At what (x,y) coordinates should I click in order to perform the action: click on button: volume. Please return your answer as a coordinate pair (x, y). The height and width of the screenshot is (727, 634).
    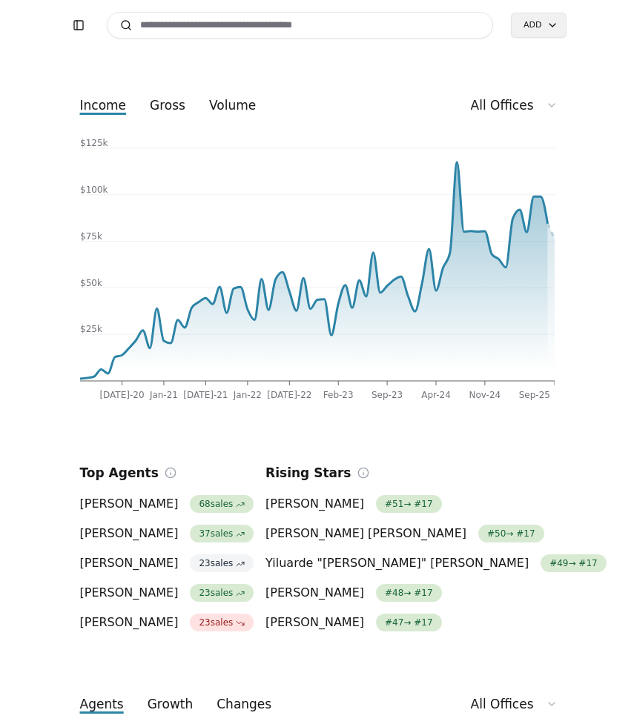
    Looking at the image, I should click on (232, 105).